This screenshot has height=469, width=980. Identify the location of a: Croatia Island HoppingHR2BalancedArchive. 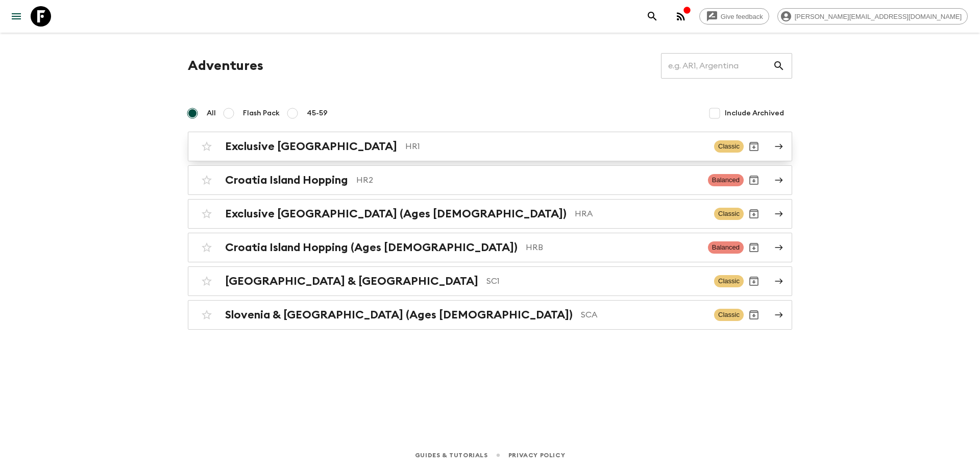
(490, 180).